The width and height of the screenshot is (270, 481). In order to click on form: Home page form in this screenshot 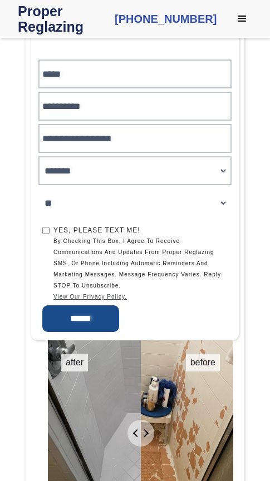, I will do `click(135, 174)`.